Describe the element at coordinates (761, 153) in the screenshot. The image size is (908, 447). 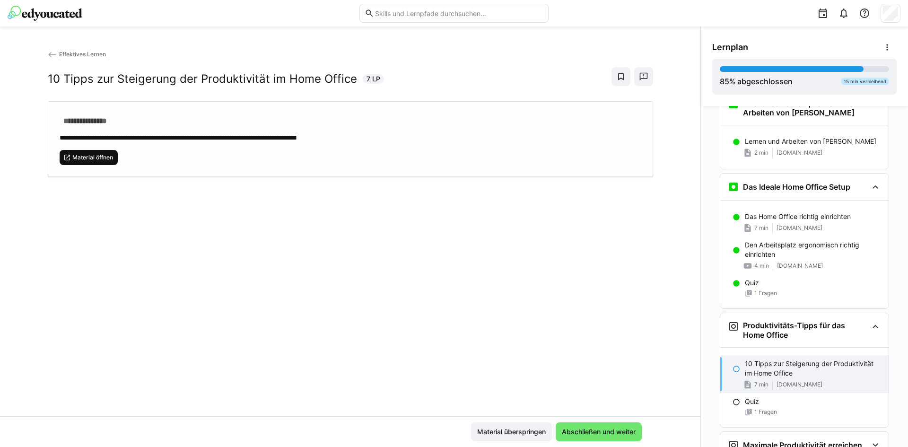
I see `span: 2 min` at that location.